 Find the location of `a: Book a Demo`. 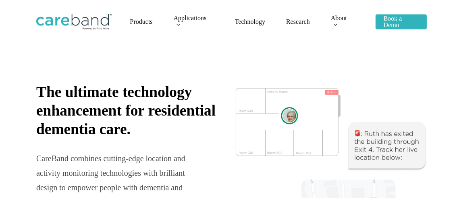

a: Book a Demo is located at coordinates (401, 22).